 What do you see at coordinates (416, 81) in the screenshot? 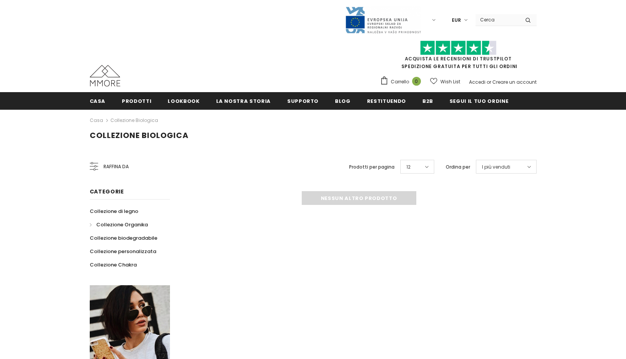
I see `span: 0` at bounding box center [416, 81].